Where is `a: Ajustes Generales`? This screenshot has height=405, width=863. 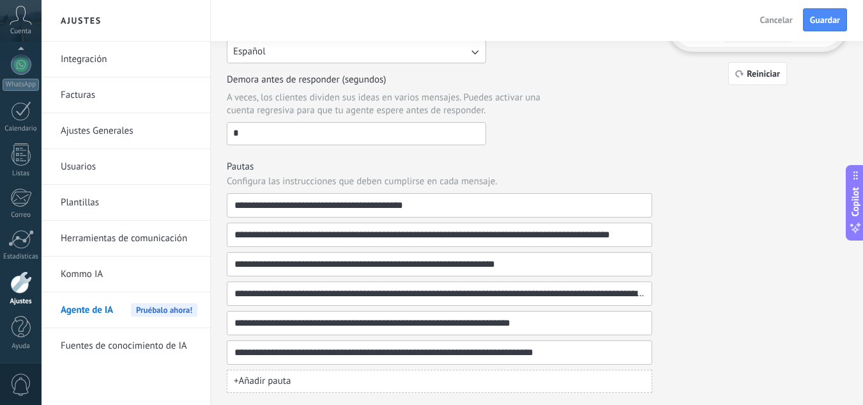 a: Ajustes Generales is located at coordinates (129, 131).